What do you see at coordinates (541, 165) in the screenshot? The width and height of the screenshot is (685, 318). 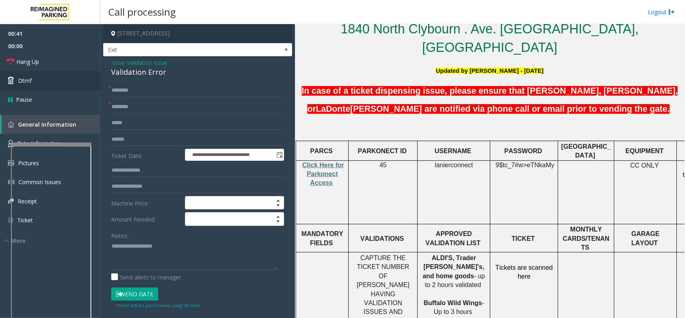 I see `span: eTNkaMy` at bounding box center [541, 165].